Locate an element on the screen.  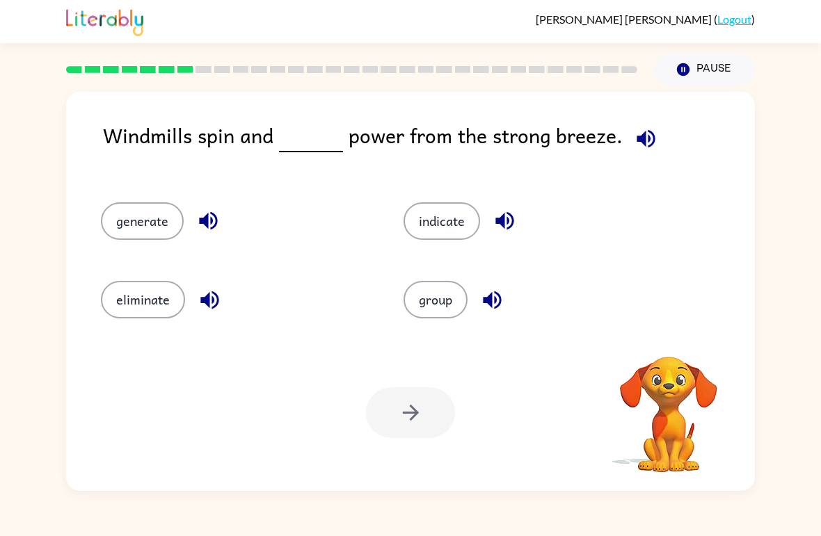
button: Pause is located at coordinates (704, 70).